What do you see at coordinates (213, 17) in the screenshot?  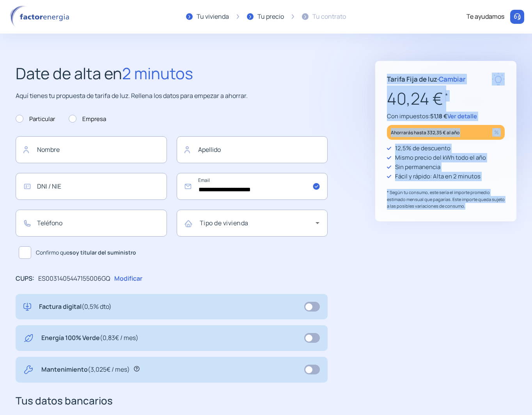 I see `div: Tu vivienda` at bounding box center [213, 17].